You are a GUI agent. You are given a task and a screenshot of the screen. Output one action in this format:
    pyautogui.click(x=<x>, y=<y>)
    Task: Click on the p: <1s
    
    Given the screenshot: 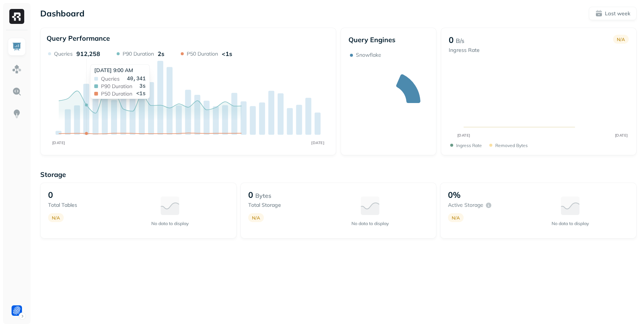 What is the action you would take?
    pyautogui.click(x=227, y=54)
    